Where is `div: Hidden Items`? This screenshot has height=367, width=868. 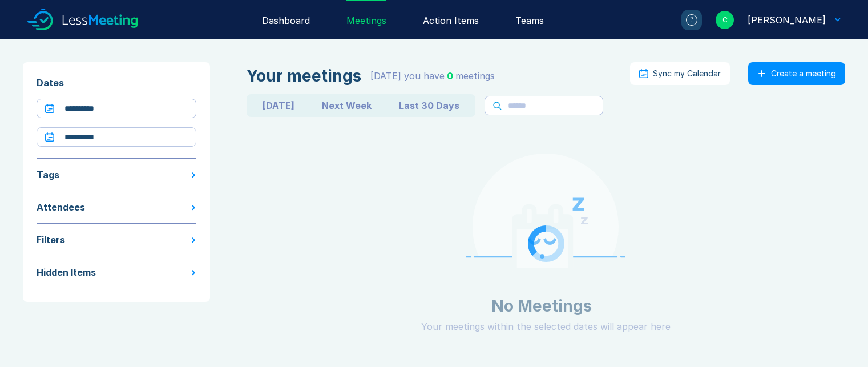 div: Hidden Items is located at coordinates (66, 273).